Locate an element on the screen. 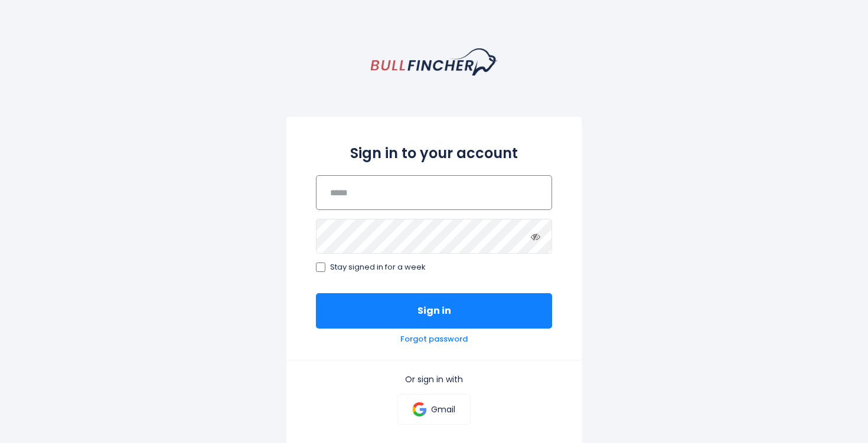 The width and height of the screenshot is (868, 443). a: Forgot password is located at coordinates (434, 340).